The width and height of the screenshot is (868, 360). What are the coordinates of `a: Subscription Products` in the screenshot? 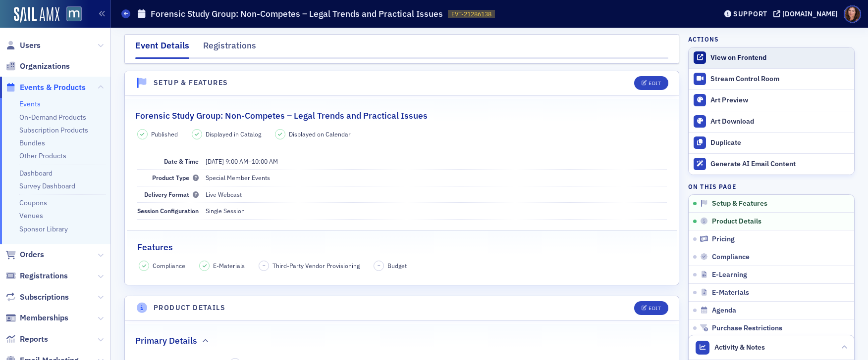 It's located at (53, 130).